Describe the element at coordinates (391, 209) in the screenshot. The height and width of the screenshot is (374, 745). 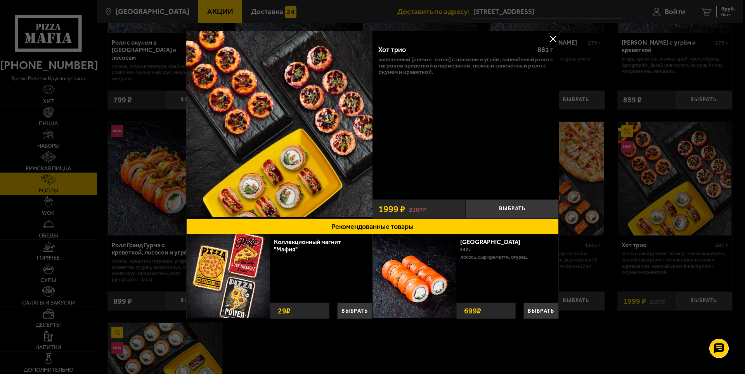
I see `span: 1999 ₽` at that location.